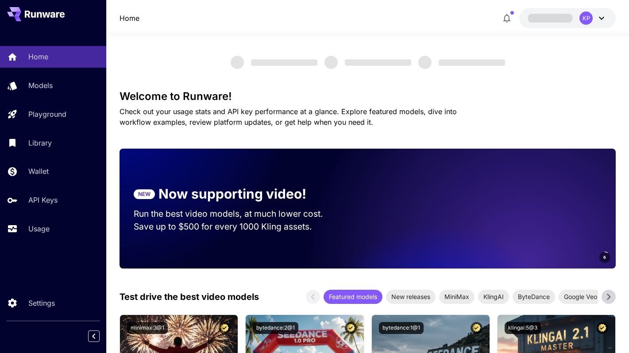 The width and height of the screenshot is (629, 353). Describe the element at coordinates (523, 328) in the screenshot. I see `button: klingai:5@3` at that location.